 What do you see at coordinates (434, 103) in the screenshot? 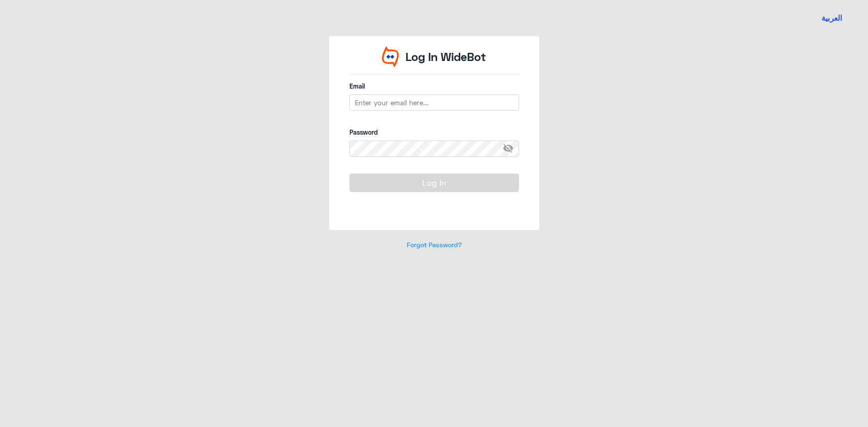
I see `input: Enter your email here...` at bounding box center [434, 103].